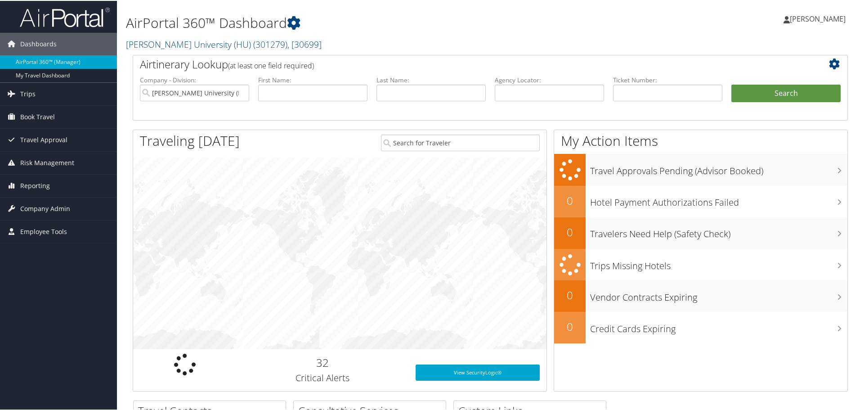  What do you see at coordinates (461, 63) in the screenshot?
I see `h2: Airtinerary Lookup` at bounding box center [461, 63].